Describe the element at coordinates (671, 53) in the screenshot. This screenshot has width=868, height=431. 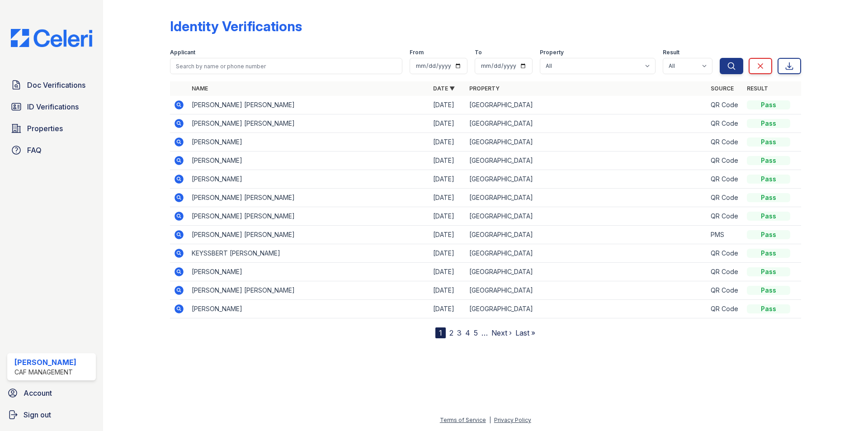
I see `label: Result` at that location.